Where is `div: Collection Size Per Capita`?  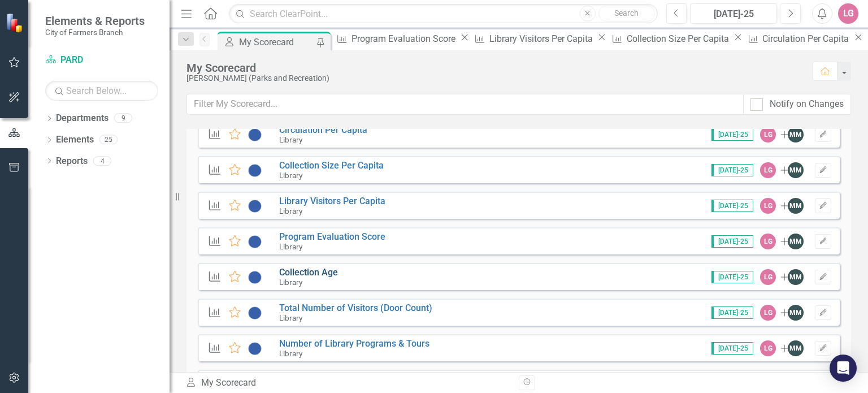 div: Collection Size Per Capita is located at coordinates (679, 38).